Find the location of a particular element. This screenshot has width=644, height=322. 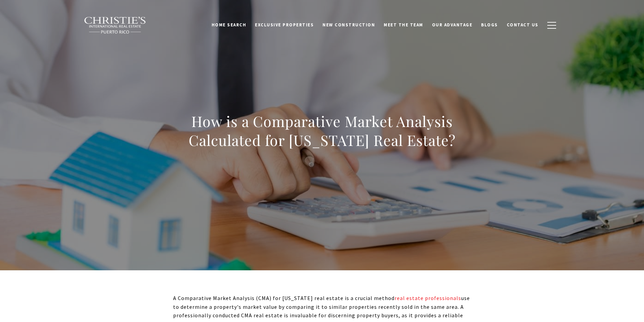

a: Home Search is located at coordinates (229, 25).